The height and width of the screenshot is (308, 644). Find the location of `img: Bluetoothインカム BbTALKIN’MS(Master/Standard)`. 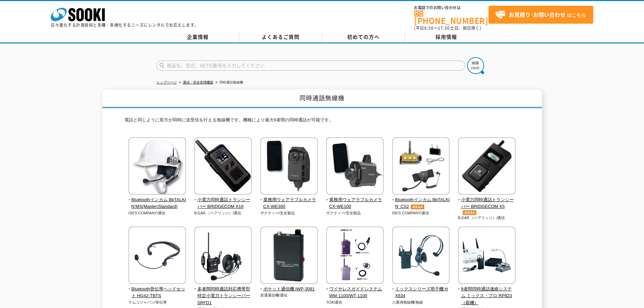

img: Bluetoothインカム BbTALKIN’MS(Master/Standard) is located at coordinates (157, 167).